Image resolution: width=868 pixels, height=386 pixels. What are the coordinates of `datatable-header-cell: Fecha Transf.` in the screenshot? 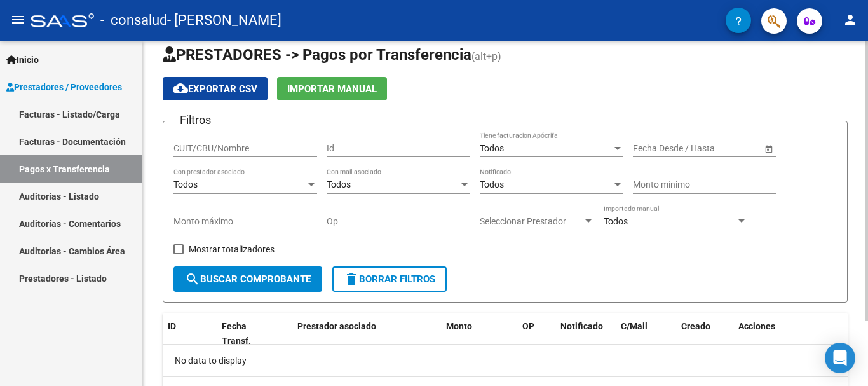 It's located at (245, 334).